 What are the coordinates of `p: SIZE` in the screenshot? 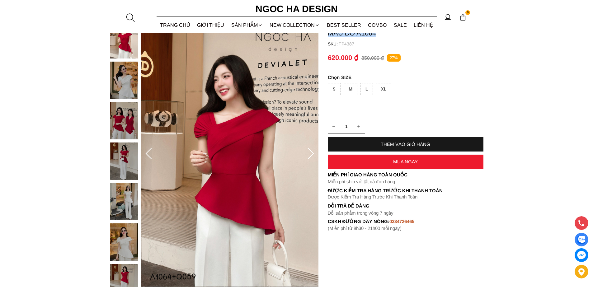 It's located at (406, 77).